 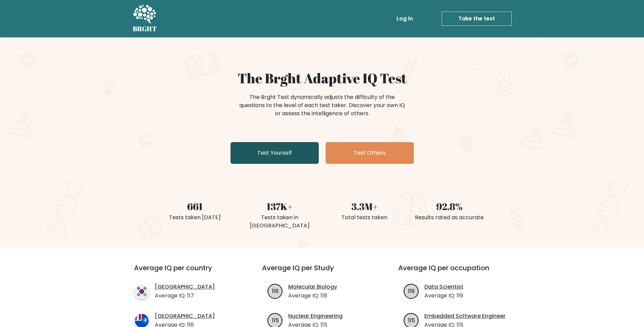 What do you see at coordinates (313, 296) in the screenshot?
I see `p: Average IQ: 116` at bounding box center [313, 296].